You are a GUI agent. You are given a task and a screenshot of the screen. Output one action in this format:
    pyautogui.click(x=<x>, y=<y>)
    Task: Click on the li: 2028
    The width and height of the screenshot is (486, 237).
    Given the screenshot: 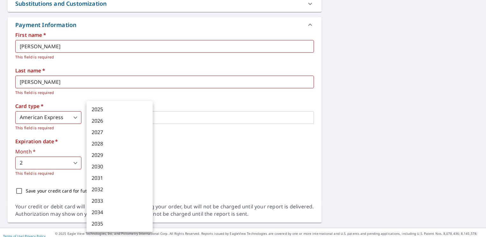 What is the action you would take?
    pyautogui.click(x=119, y=144)
    